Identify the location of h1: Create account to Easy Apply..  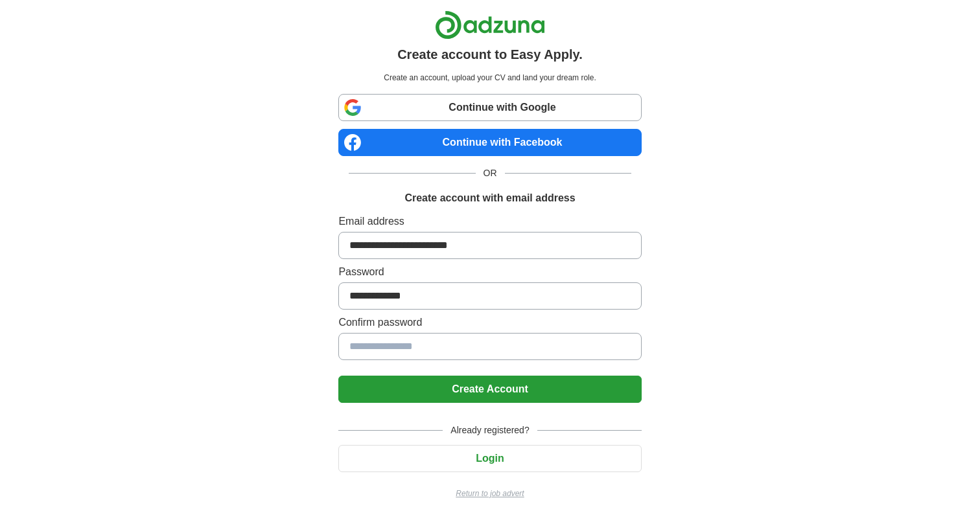
(490, 54).